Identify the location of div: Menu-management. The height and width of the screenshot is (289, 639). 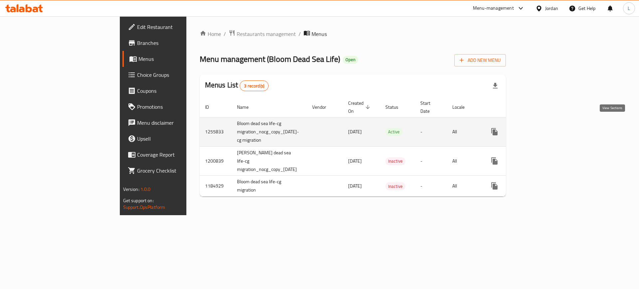
(493, 8).